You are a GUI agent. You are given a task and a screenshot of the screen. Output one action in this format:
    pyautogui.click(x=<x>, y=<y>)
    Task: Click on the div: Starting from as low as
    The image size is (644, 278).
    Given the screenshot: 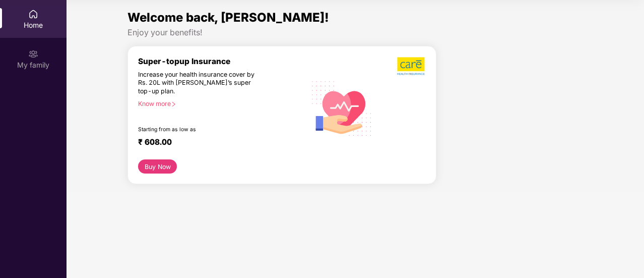 What is the action you would take?
    pyautogui.click(x=200, y=130)
    